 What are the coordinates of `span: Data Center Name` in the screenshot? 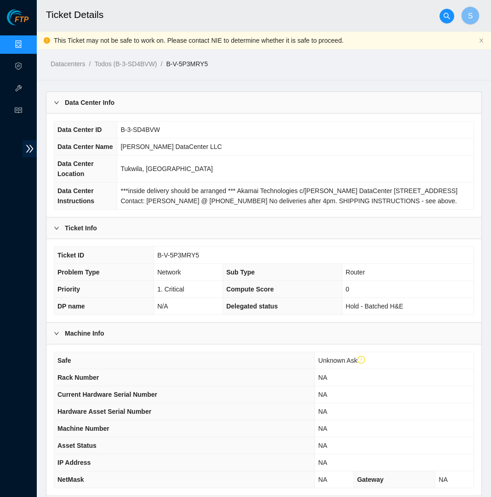 It's located at (85, 147).